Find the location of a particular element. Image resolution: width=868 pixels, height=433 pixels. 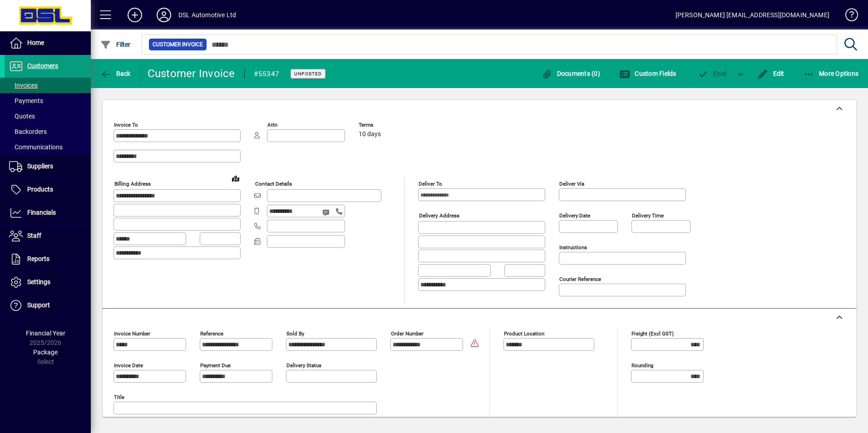

span: Documents (0) is located at coordinates (570, 74).